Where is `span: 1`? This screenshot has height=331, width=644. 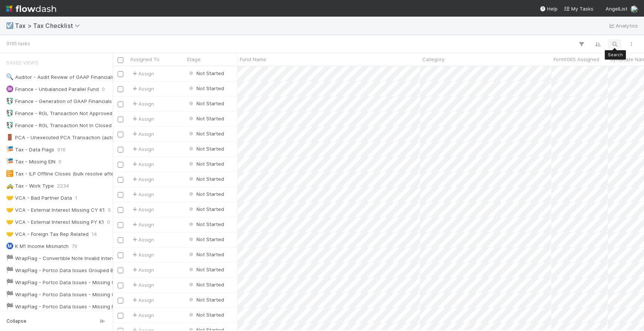 span: 1 is located at coordinates (76, 198).